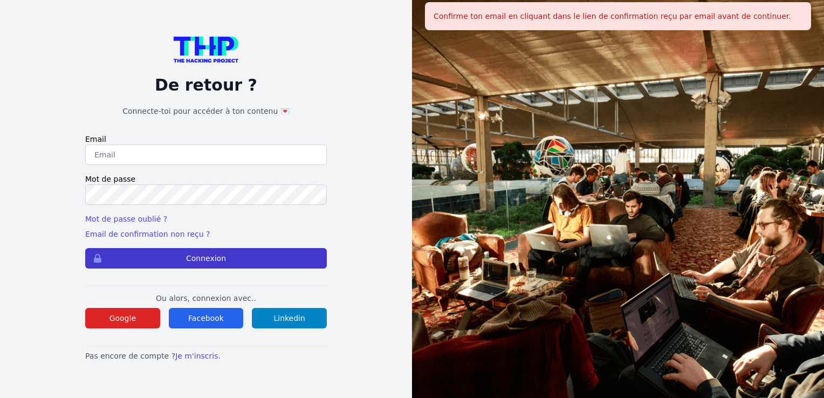 This screenshot has width=824, height=398. I want to click on a: Je m'inscris., so click(198, 356).